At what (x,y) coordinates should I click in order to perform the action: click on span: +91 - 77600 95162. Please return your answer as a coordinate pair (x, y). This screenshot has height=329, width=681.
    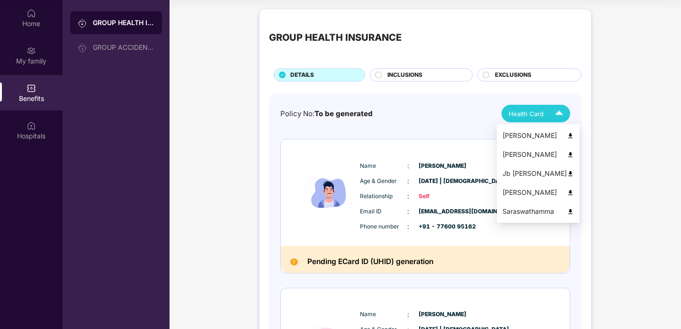
    Looking at the image, I should click on (443, 227).